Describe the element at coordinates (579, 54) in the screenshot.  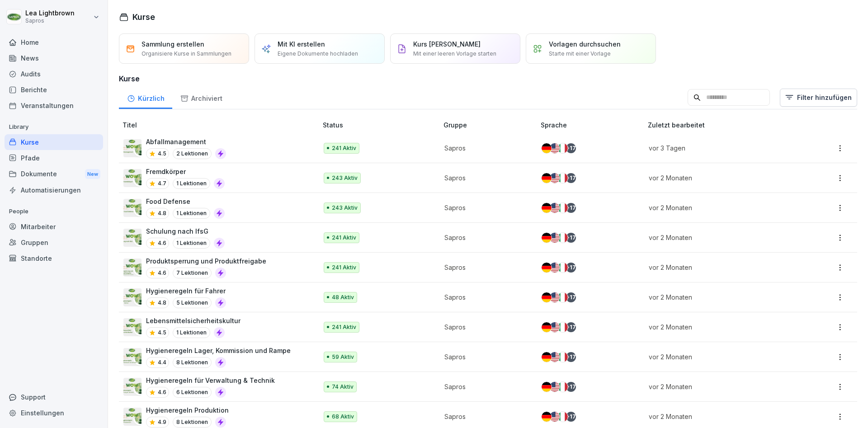
I see `p: Starte mit einer Vorlage` at that location.